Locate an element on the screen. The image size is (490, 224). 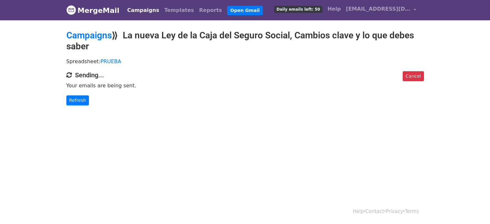
h4: Sending... is located at coordinates (245, 75).